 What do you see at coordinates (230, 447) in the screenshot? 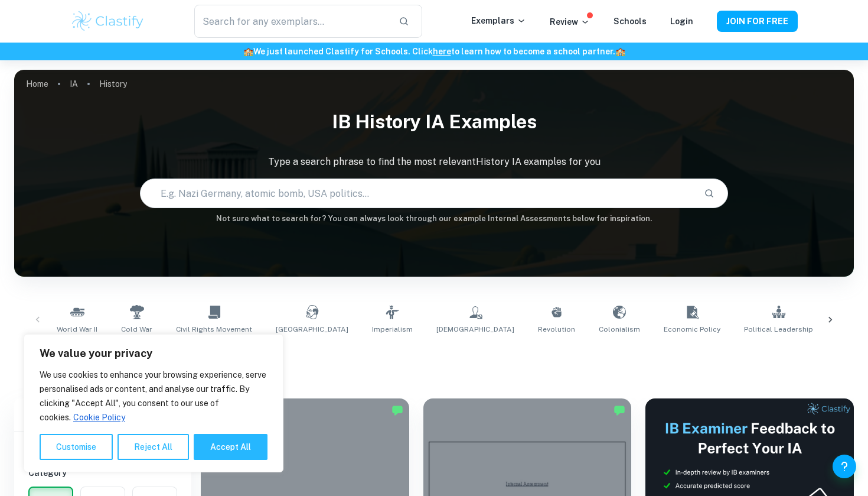
I see `button: Accept All` at bounding box center [230, 447].